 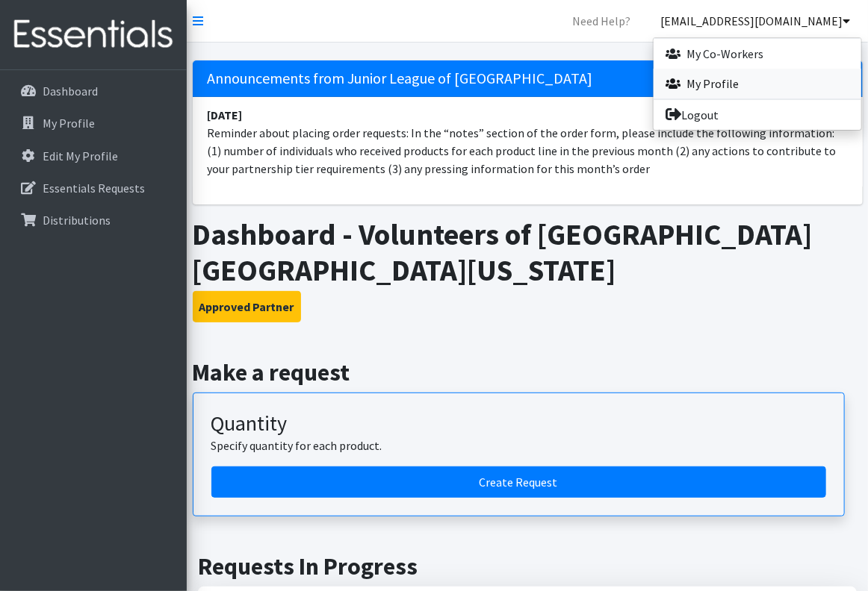 What do you see at coordinates (757, 115) in the screenshot?
I see `a: Logout` at bounding box center [757, 115].